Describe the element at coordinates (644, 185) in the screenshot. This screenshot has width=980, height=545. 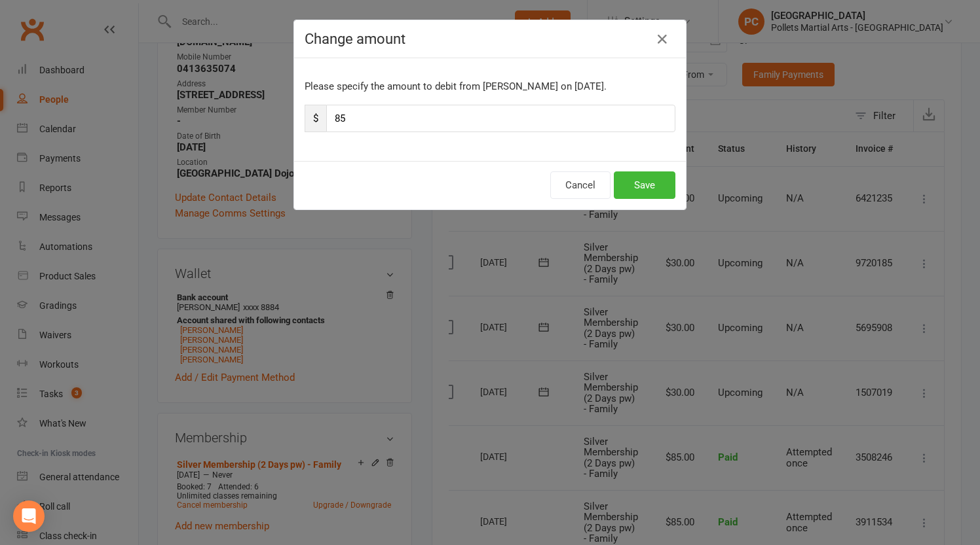
I see `button: Save` at that location.